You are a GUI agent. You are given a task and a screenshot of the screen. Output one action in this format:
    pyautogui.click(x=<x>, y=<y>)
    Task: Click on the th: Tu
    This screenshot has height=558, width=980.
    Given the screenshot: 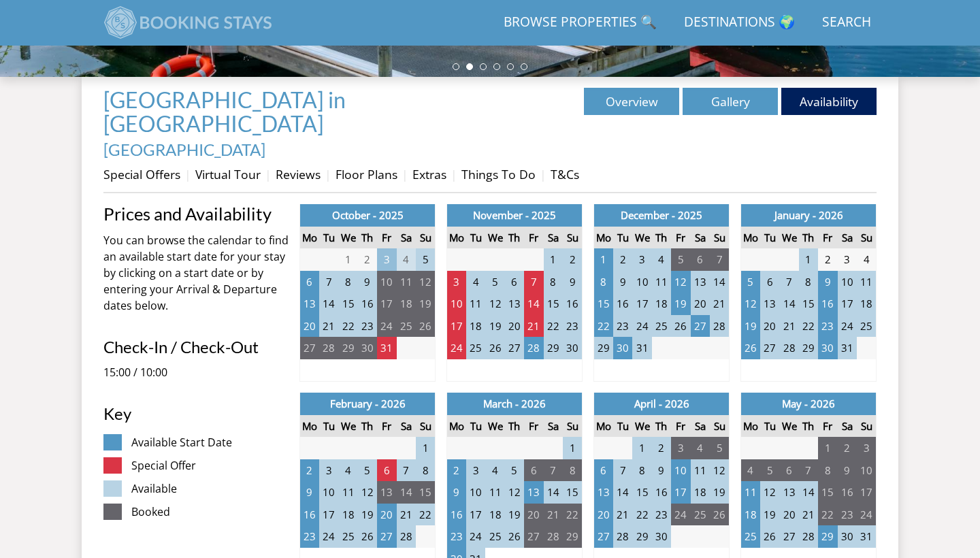 What is the action you would take?
    pyautogui.click(x=476, y=238)
    